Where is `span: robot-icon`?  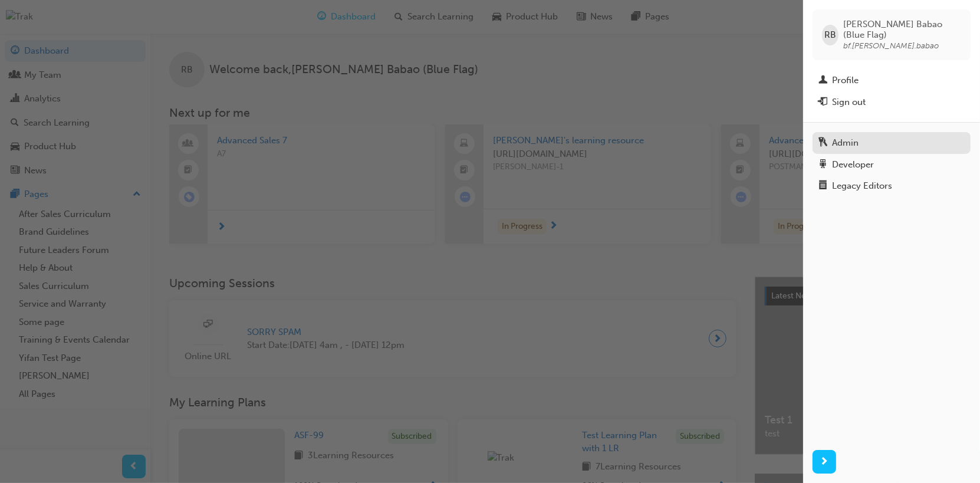 span: robot-icon is located at coordinates (822, 165).